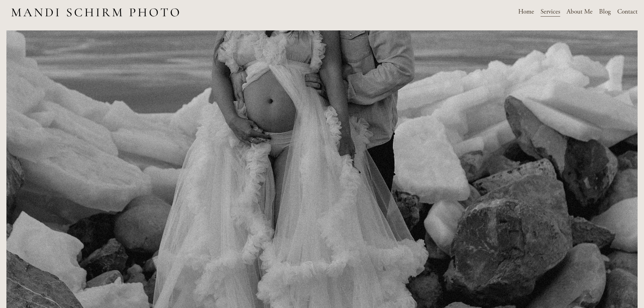  What do you see at coordinates (627, 12) in the screenshot?
I see `a: Contact` at bounding box center [627, 12].